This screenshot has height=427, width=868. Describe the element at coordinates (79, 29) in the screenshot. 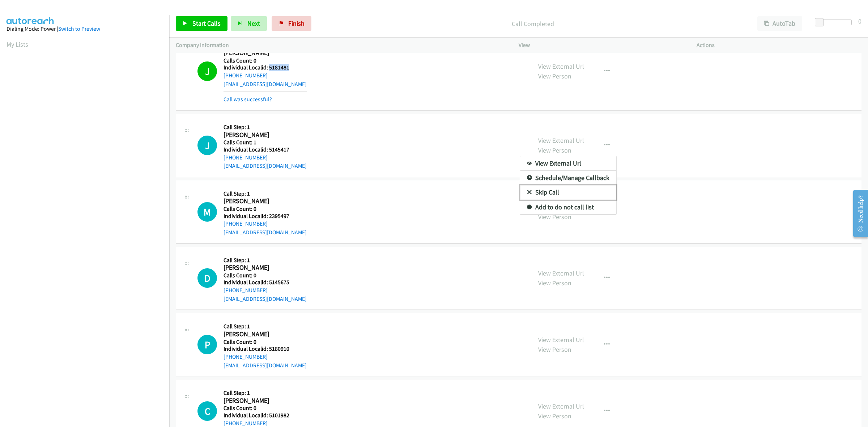

I see `a: Switch to Preview` at that location.